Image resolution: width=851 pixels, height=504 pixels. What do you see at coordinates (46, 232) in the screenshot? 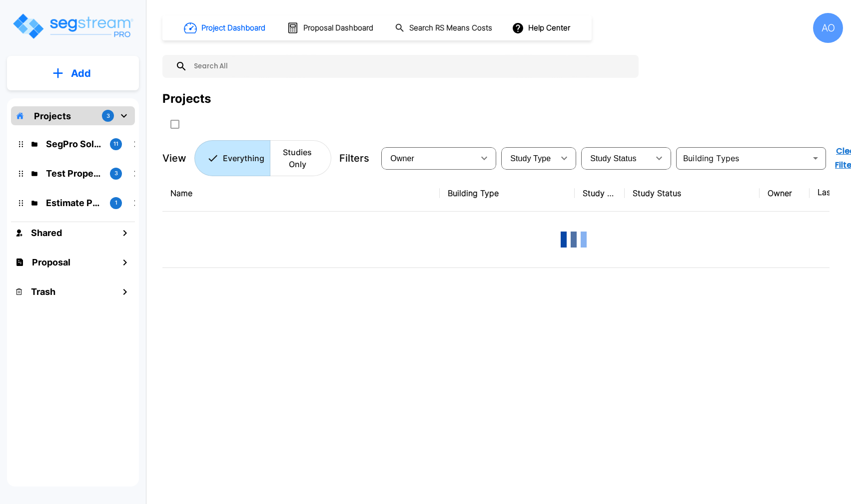
I see `h1: Shared` at bounding box center [46, 232].